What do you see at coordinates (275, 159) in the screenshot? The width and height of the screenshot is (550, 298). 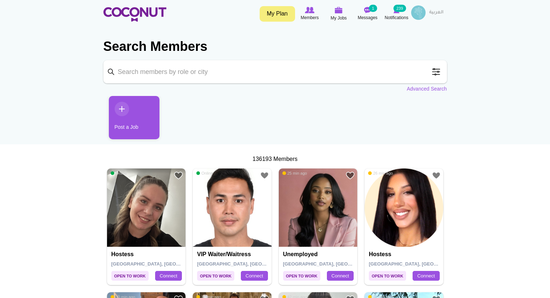 I see `div: 136193 Members` at bounding box center [275, 159].